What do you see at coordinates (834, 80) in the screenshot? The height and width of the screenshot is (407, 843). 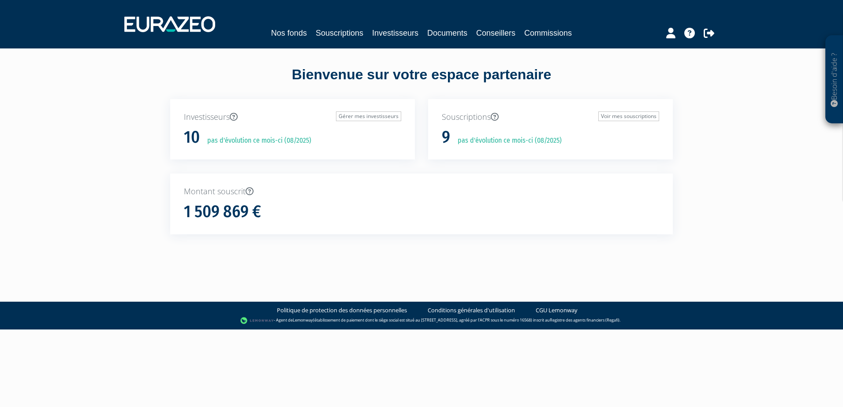 I see `p: Besoin d'aide ?` at bounding box center [834, 80].